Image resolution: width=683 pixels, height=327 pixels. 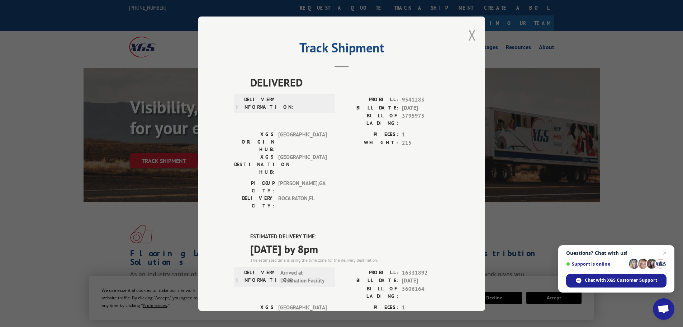 I want to click on span: BOCA RATON , FL, so click(x=302, y=202).